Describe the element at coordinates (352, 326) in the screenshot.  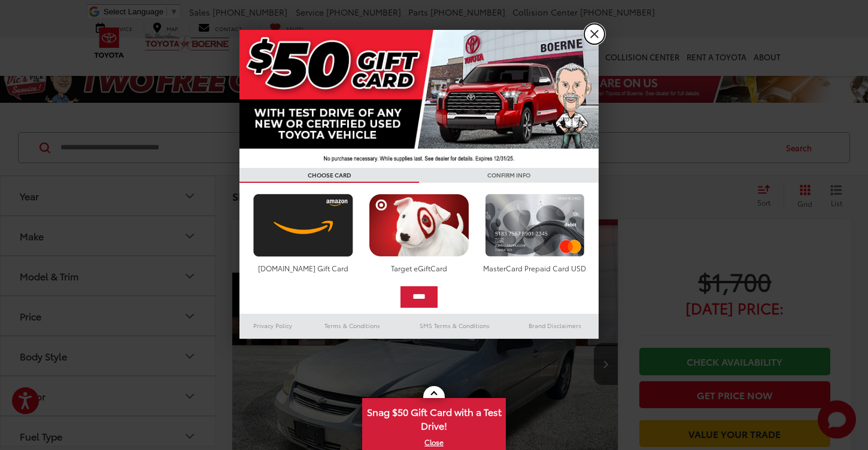
I see `a: Terms & Conditions` at that location.